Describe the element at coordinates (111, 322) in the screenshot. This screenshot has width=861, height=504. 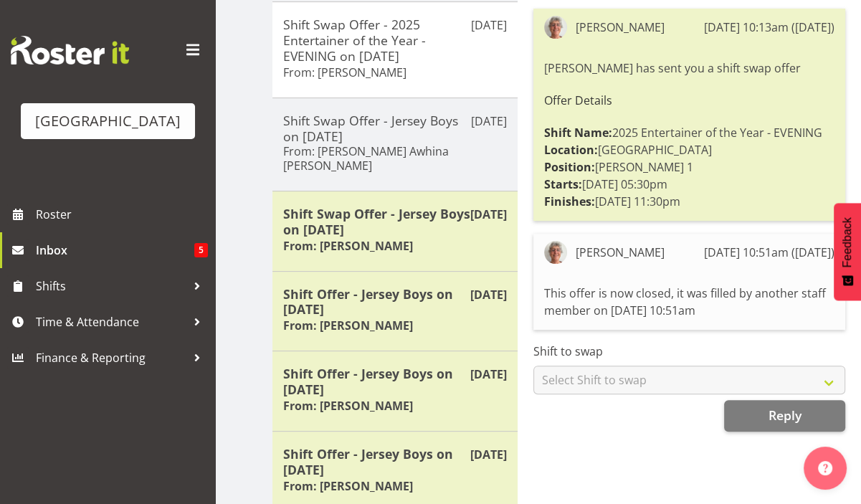
I see `span: Time & Attendance` at that location.